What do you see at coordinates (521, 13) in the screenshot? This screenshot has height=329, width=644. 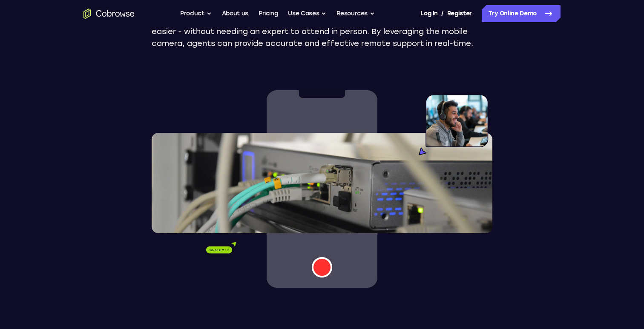 I see `a: Try Online Demo` at bounding box center [521, 13].